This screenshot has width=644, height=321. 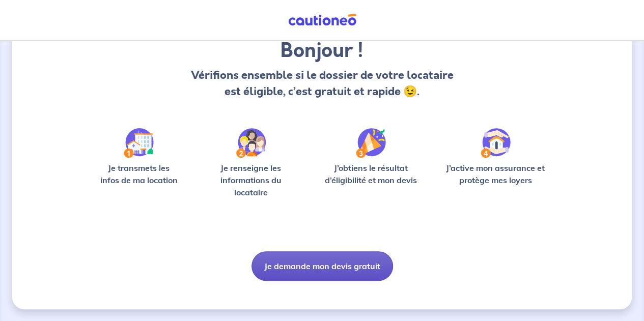 What do you see at coordinates (495, 143) in the screenshot?
I see `img: /static/bfff1cf634d835d9112899e6a3df1a5d/Step-4.svg` at bounding box center [495, 143].